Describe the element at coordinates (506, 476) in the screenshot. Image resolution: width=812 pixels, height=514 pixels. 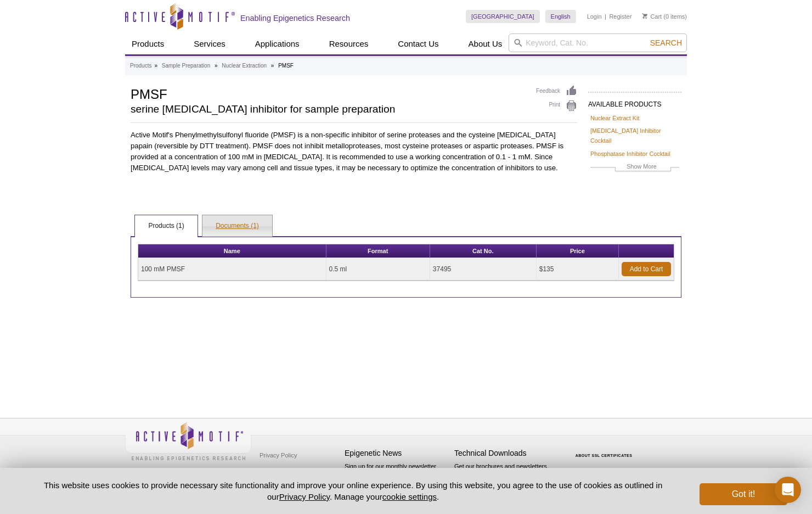
I see `p: Get our brochures and newsletters, or request them by mail.` at that location.